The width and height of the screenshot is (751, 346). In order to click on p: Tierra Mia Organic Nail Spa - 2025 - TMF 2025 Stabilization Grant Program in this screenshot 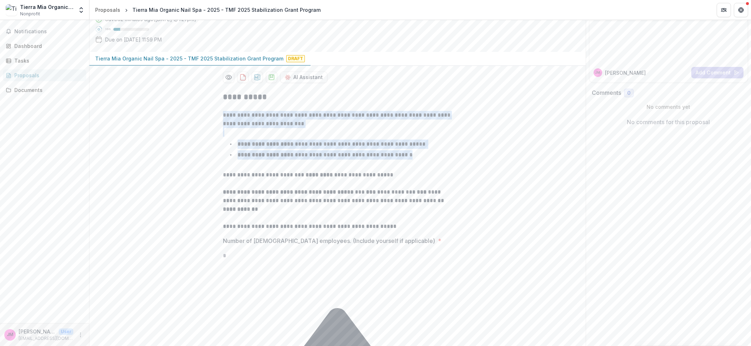, I will do `click(189, 58)`.